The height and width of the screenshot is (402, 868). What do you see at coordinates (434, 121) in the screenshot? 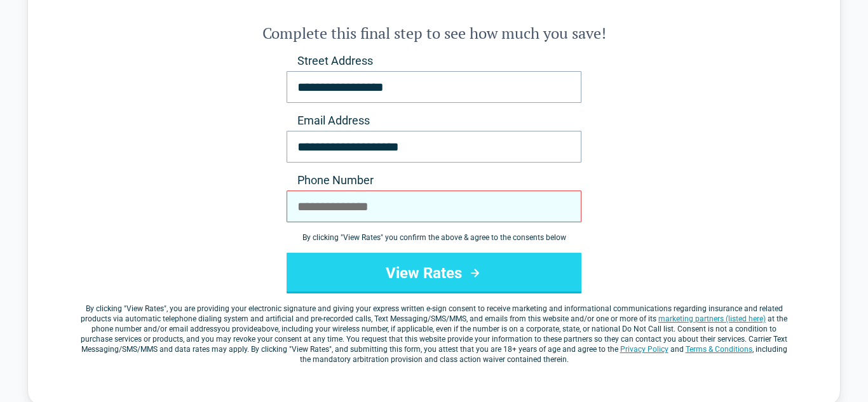
I see `label: Email Address` at bounding box center [434, 121].